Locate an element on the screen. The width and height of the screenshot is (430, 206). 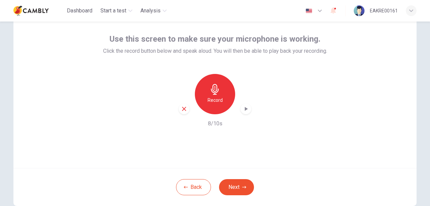
button: Back is located at coordinates (193, 187).